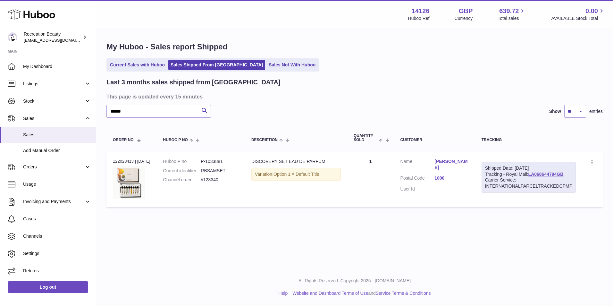 The image size is (613, 306). What do you see at coordinates (464, 18) in the screenshot?
I see `div: Currency` at bounding box center [464, 18].